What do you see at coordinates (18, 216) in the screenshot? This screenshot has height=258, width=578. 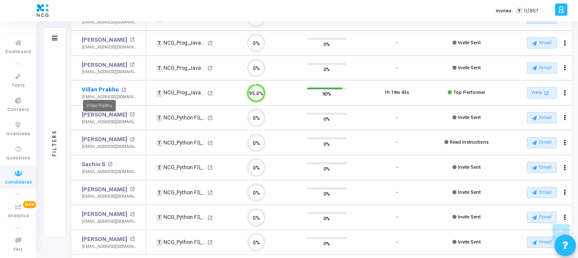 I see `span: Analytics` at bounding box center [18, 216].